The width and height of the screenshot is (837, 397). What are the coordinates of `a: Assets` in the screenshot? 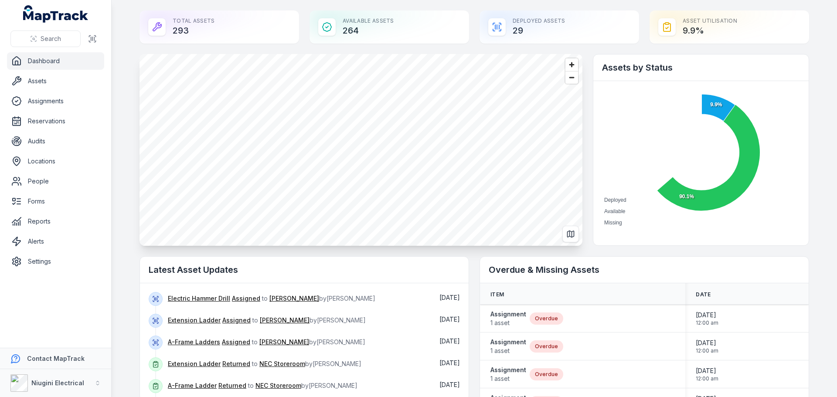 It's located at (55, 81).